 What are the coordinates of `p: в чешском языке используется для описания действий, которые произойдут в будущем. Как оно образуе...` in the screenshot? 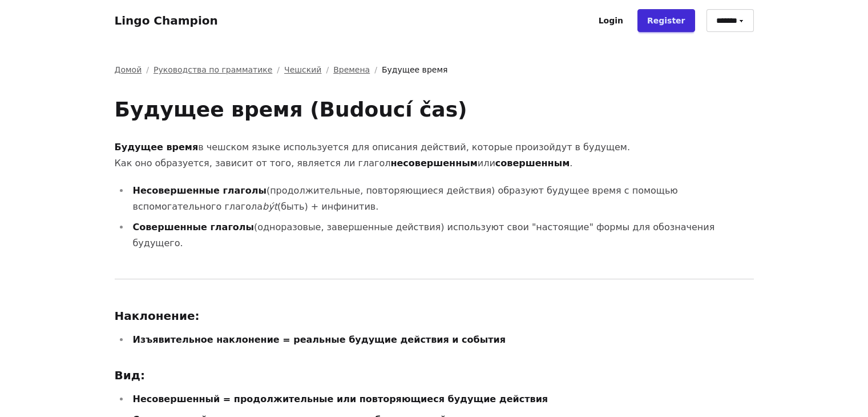 It's located at (434, 156).